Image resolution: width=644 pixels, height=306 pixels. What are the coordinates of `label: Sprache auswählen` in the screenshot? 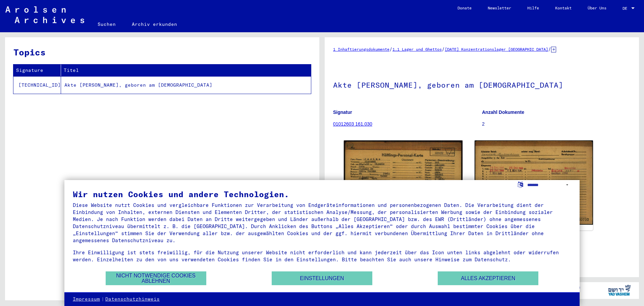 It's located at (520, 184).